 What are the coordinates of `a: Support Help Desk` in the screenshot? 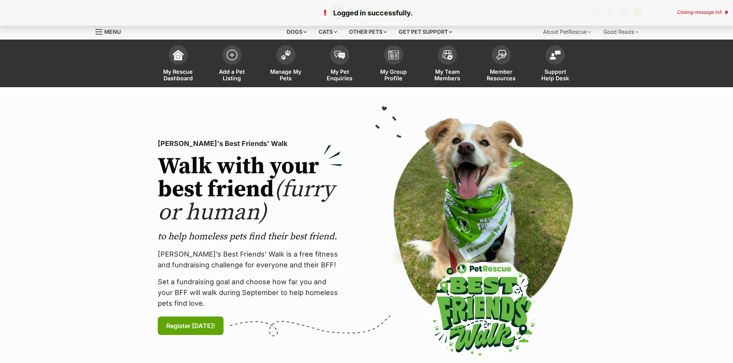 It's located at (555, 64).